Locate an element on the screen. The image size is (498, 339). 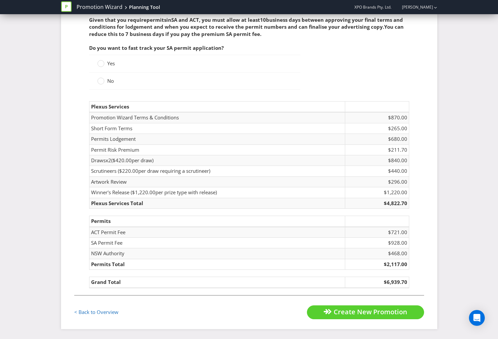
td: $928.00 is located at coordinates (377, 243).